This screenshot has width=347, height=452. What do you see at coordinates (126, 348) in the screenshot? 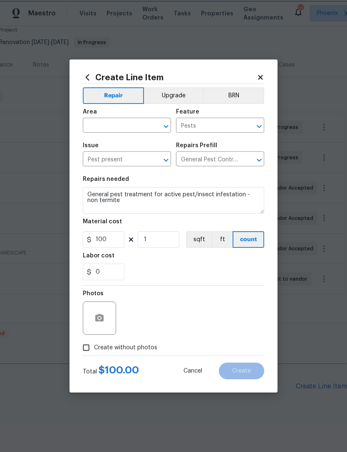
I see `span: Create without photos` at bounding box center [126, 348].